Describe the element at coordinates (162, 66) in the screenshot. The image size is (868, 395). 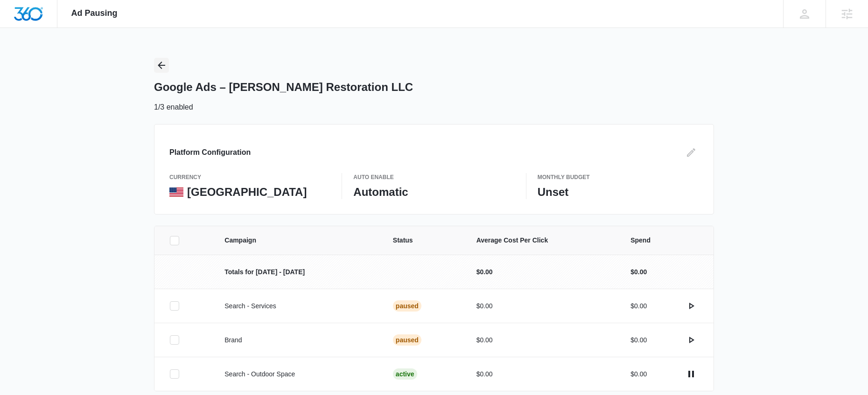
I see `button: Back` at that location.